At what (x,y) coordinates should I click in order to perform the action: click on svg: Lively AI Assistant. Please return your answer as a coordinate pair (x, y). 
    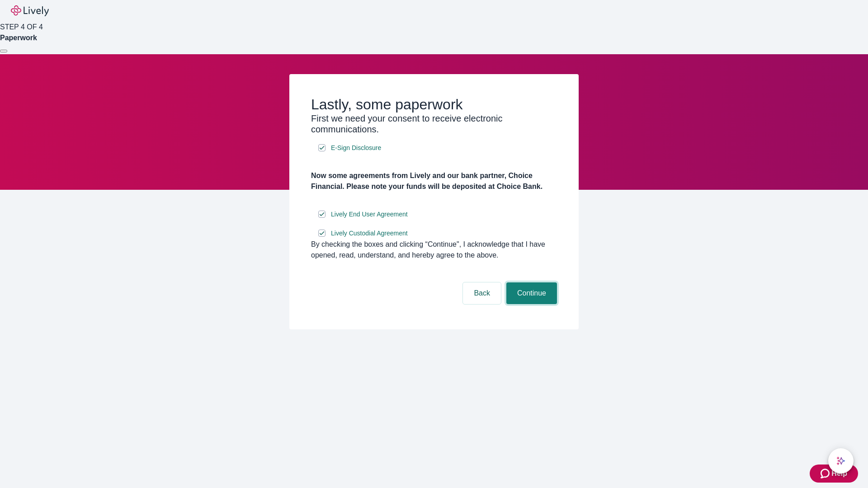
    Looking at the image, I should click on (841, 461).